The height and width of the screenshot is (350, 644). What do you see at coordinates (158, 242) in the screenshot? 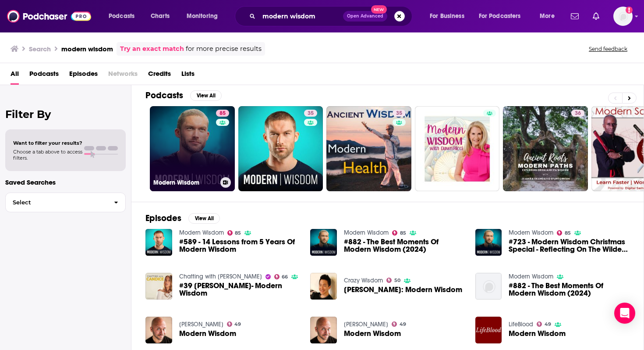
I see `img: #589 - 14 Lessons from 5 Years Of Modern Wisdom` at bounding box center [158, 242].